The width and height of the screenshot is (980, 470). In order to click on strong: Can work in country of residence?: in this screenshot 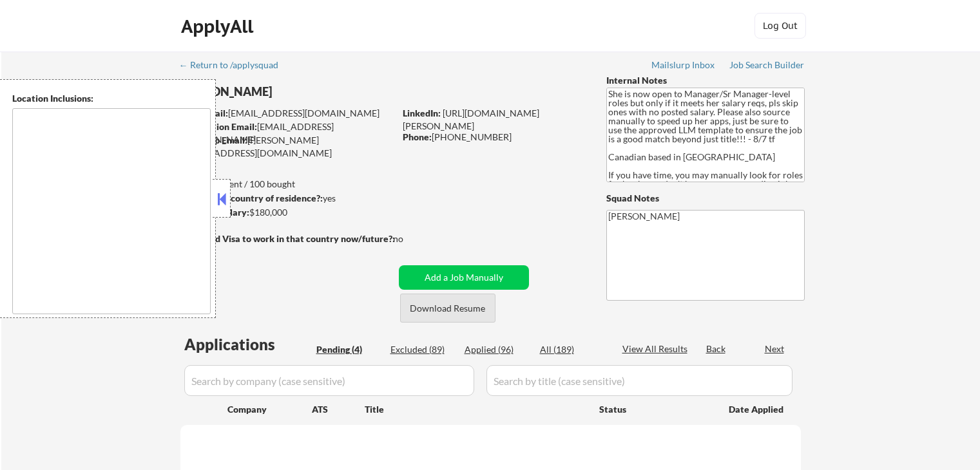, I will do `click(251, 198)`.